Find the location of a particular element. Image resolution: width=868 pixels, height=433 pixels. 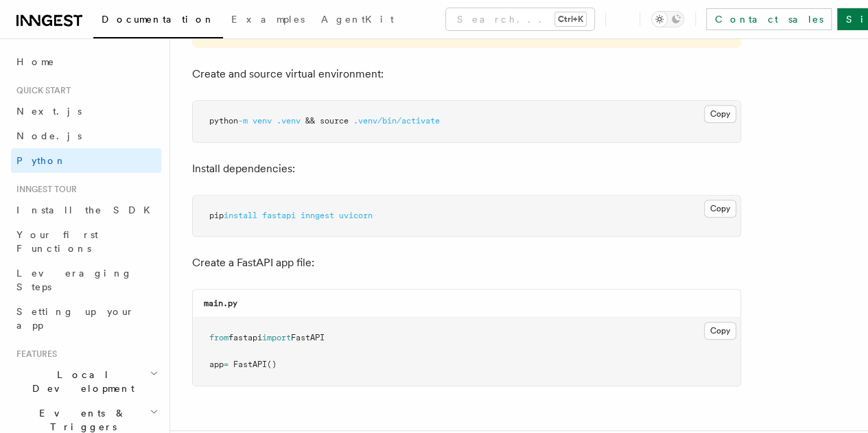

span: .venv is located at coordinates (288, 121).